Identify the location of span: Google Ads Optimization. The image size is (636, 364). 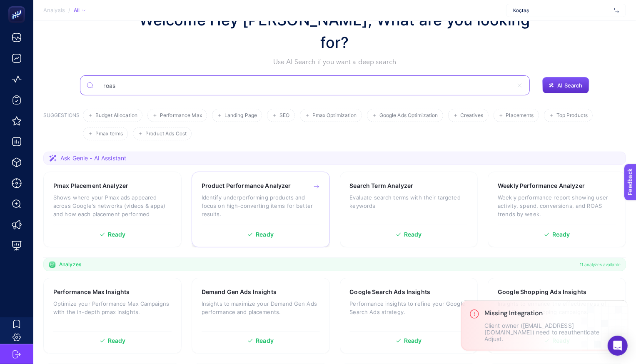
(409, 115).